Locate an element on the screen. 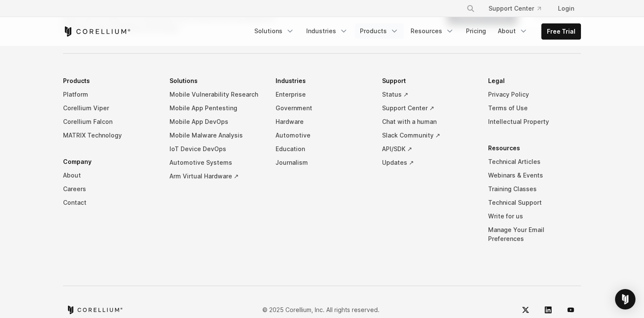  a: Products is located at coordinates (379, 31).